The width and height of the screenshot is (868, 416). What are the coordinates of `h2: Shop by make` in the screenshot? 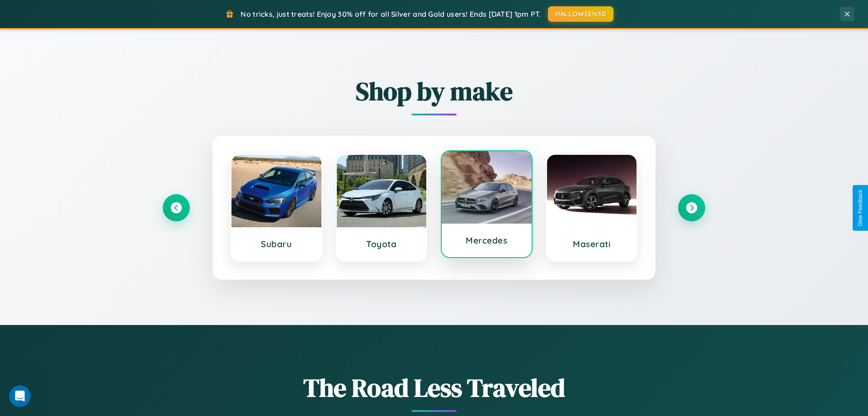 It's located at (434, 91).